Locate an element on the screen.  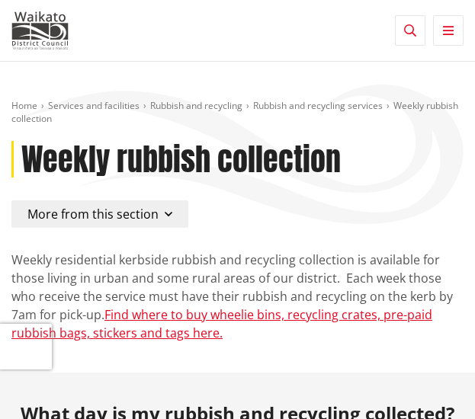
span: Weekly rubbish collection is located at coordinates (235, 112).